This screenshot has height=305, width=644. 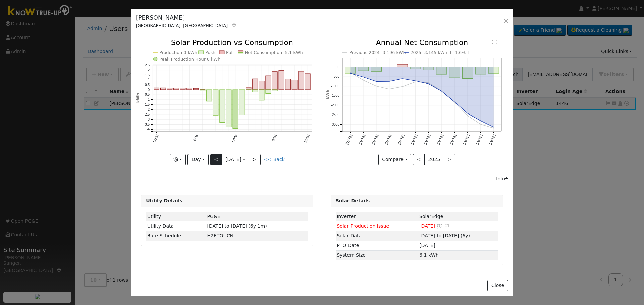 I want to click on td: Rate Schedule, so click(x=176, y=235).